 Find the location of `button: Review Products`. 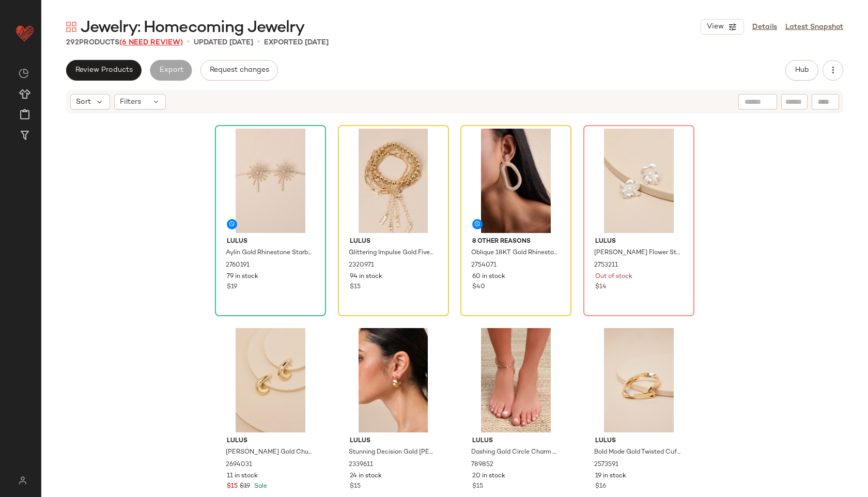

button: Review Products is located at coordinates (104, 70).